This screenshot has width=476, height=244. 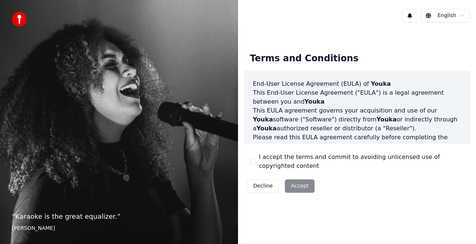 I want to click on p: This EULA agreement governs your acquisition and use of our software ("Software") directly from o..., so click(x=357, y=120).